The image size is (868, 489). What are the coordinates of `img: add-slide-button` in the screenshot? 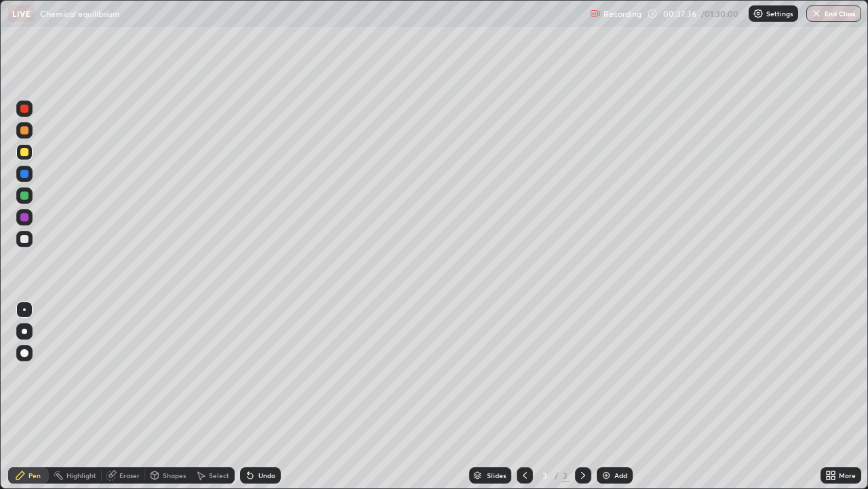 It's located at (606, 475).